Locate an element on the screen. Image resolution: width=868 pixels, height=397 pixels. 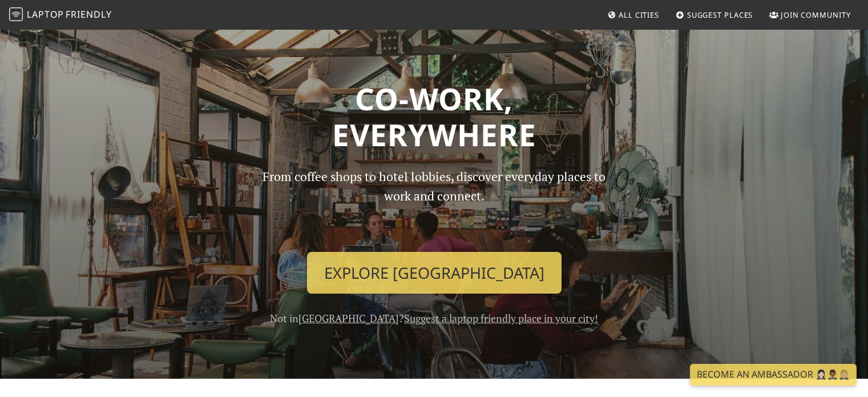
span: Suggest Places is located at coordinates (720, 15).